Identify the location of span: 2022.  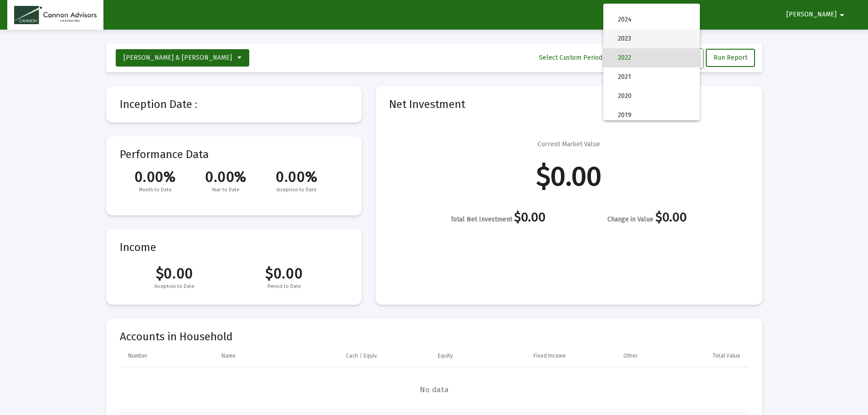
(655, 58).